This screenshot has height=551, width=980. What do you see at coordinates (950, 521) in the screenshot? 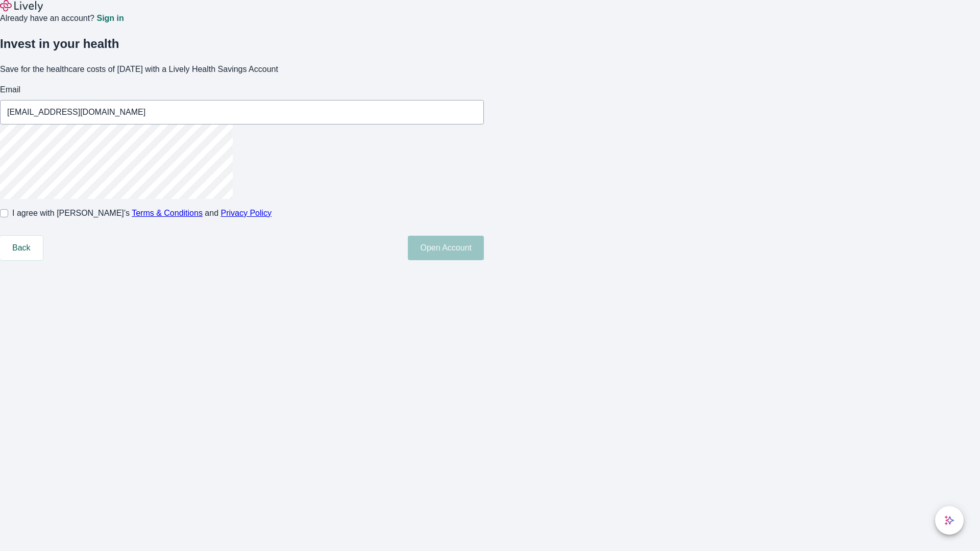
I see `button: chat` at bounding box center [950, 521].